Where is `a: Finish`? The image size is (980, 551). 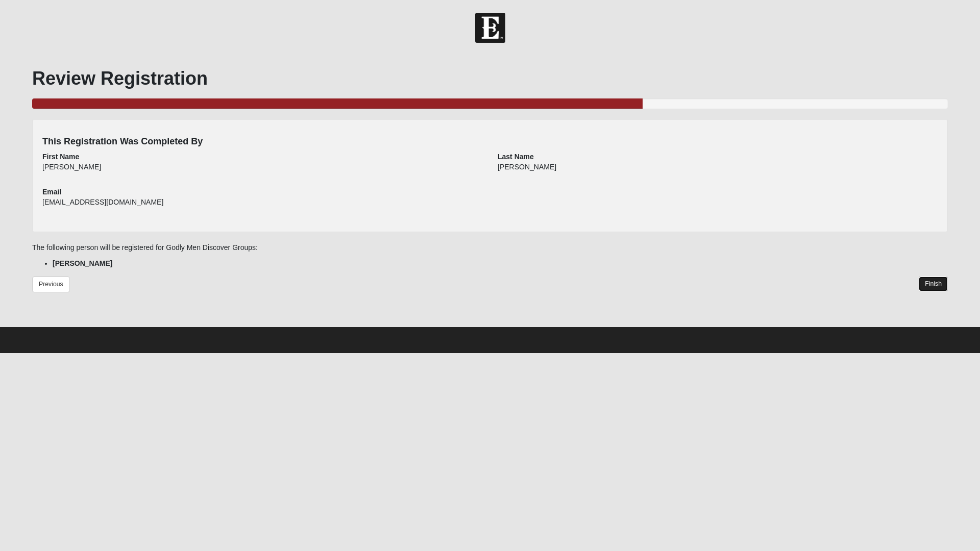
a: Finish is located at coordinates (933, 284).